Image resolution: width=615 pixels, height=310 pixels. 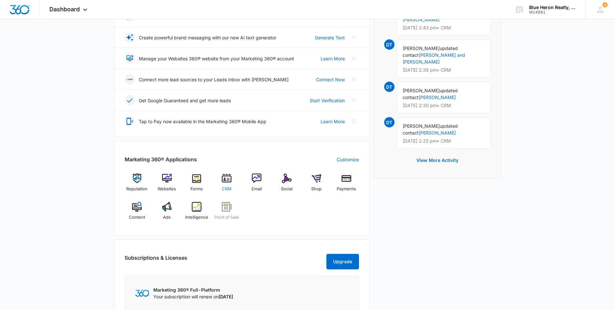 What do you see at coordinates (346, 189) in the screenshot?
I see `span: Payments` at bounding box center [346, 189].